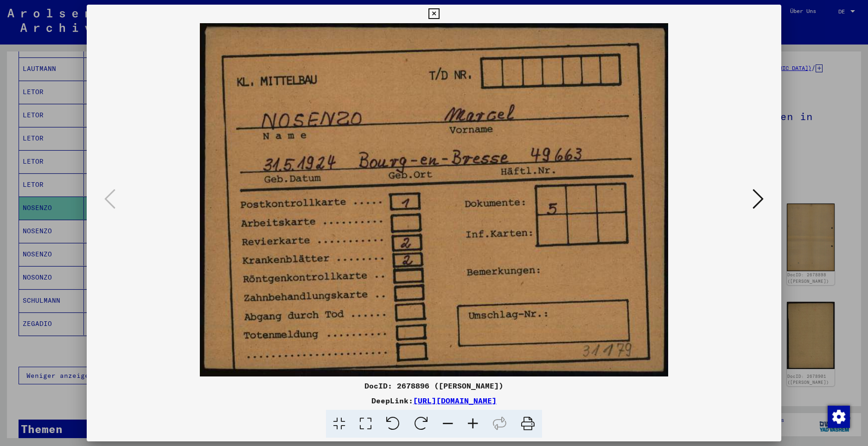 This screenshot has width=868, height=446. Describe the element at coordinates (838, 416) in the screenshot. I see `img: Zustimmung ändern` at that location.